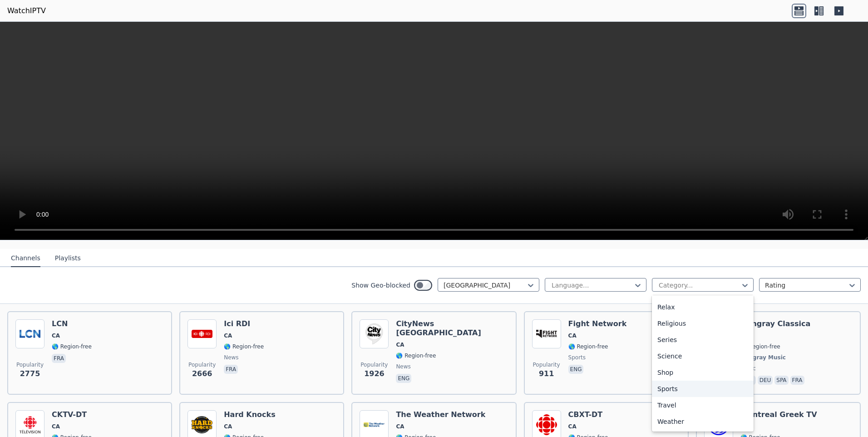 This screenshot has height=437, width=868. Describe the element at coordinates (30, 374) in the screenshot. I see `span: 2775` at that location.